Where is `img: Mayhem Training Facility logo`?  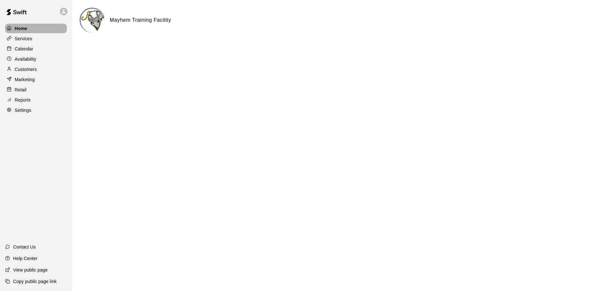
img: Mayhem Training Facility logo is located at coordinates (92, 20).